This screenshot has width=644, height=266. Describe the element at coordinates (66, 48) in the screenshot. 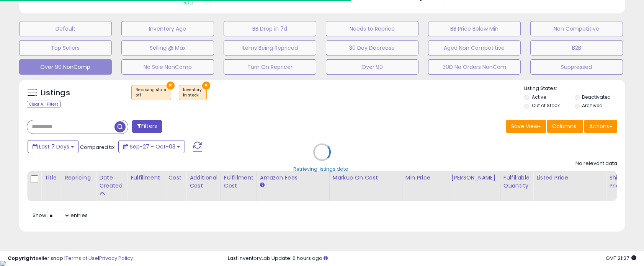

I see `button: Top Sellers` at that location.